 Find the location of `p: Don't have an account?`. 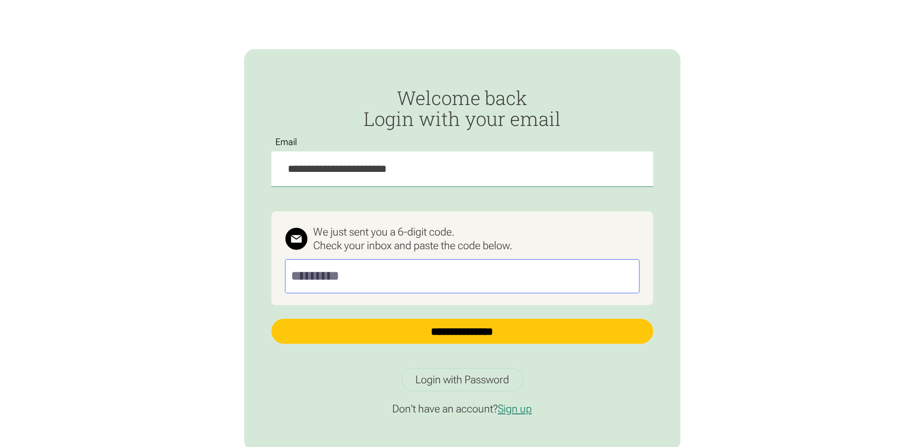

p: Don't have an account? is located at coordinates (462, 409).